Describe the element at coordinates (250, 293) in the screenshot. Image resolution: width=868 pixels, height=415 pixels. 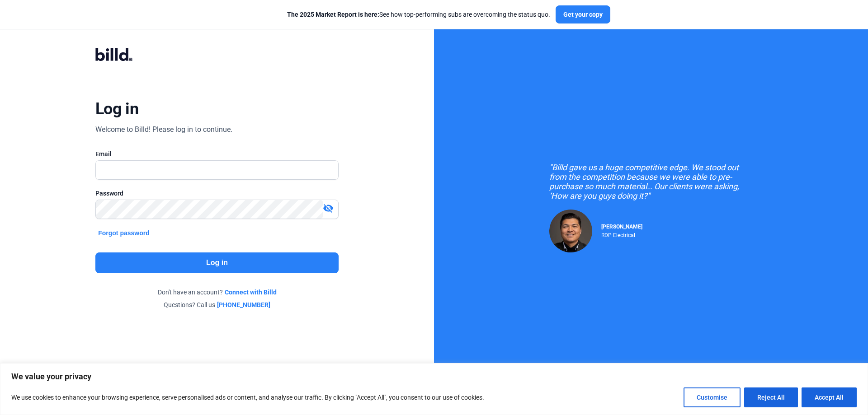
I see `a: Connect with Billd` at that location.